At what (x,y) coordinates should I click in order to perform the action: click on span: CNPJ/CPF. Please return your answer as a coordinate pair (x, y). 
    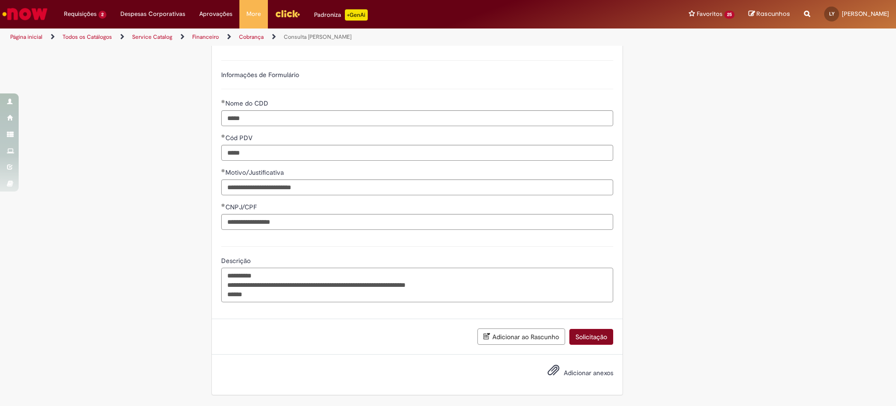
    Looking at the image, I should click on (242, 207).